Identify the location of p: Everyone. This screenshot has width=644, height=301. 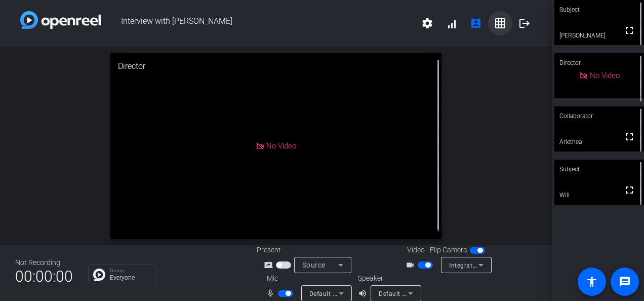
(130, 277).